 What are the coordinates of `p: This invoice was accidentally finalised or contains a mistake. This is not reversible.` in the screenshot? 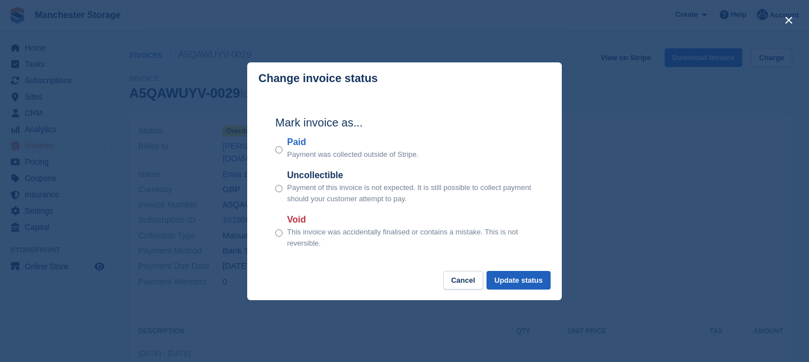 It's located at (410, 237).